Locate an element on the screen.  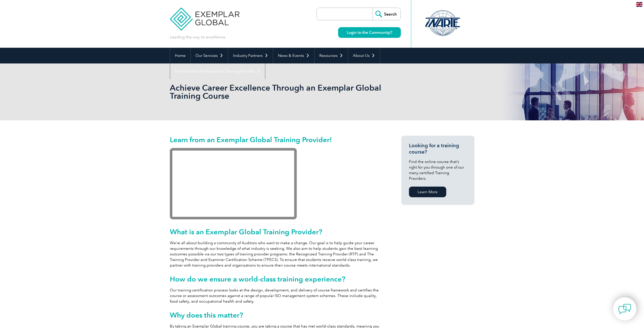
h3: Looking for a training course? is located at coordinates (438, 149).